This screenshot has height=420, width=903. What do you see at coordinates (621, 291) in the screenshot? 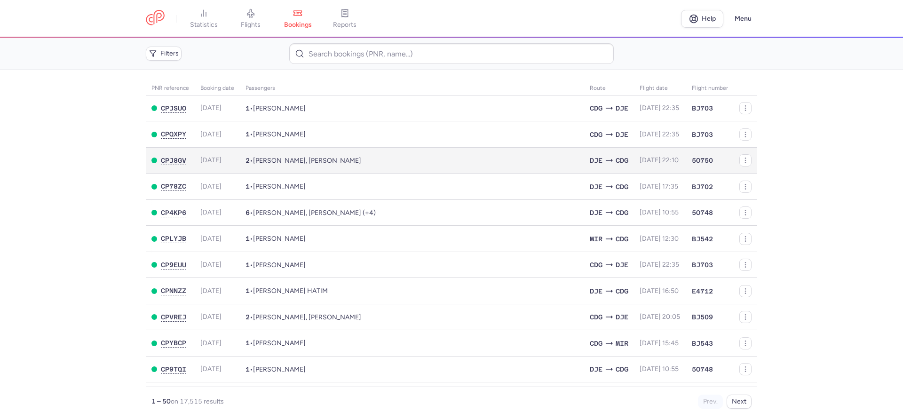
I see `span: CDG` at bounding box center [621, 291].